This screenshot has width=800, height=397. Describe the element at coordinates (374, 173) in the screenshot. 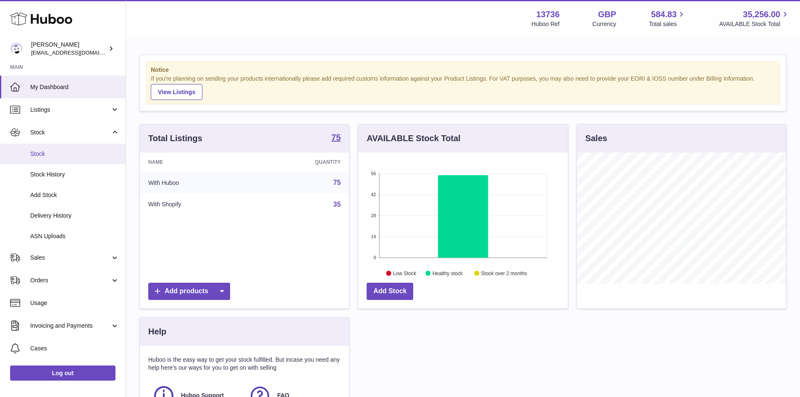

I see `text: 56` at that location.